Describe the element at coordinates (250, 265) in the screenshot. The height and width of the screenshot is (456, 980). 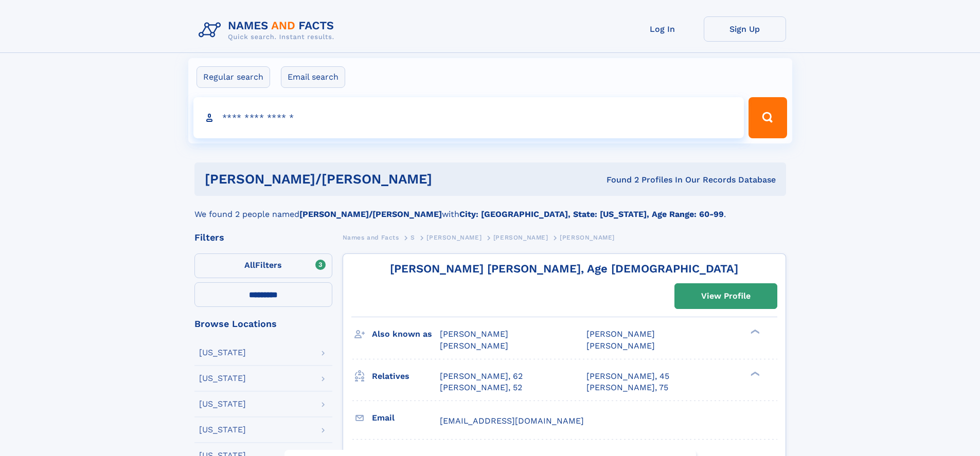
I see `span: All` at that location.